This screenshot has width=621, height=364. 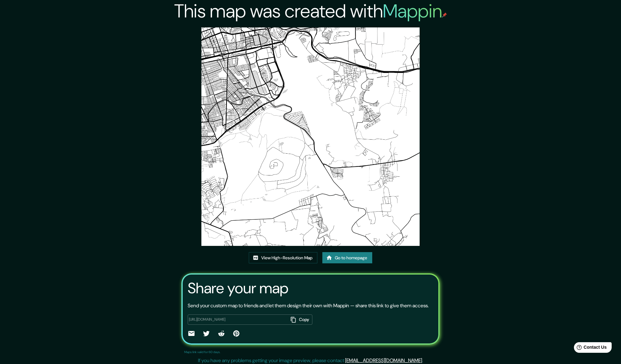 What do you see at coordinates (308, 305) in the screenshot?
I see `p: Send your custom map to friends and let them design their own with Mappin — share this link to gi...` at bounding box center [308, 305].